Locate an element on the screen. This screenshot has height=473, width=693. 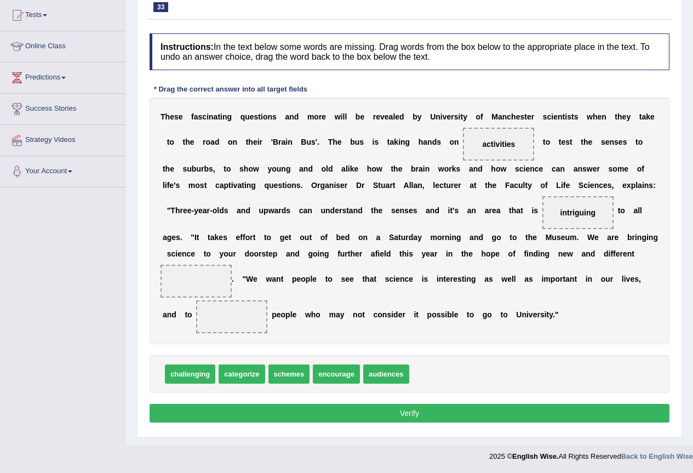
button: Verify is located at coordinates (409, 413).